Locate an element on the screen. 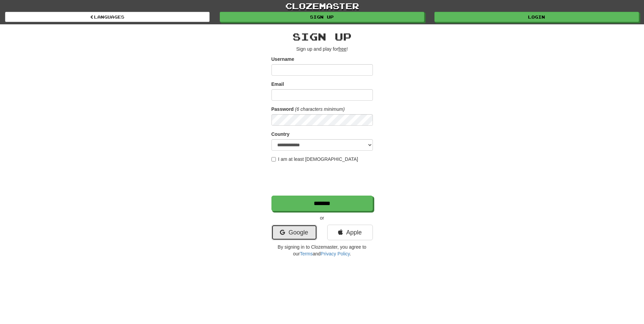 The height and width of the screenshot is (324, 644). label: Password is located at coordinates (283, 109).